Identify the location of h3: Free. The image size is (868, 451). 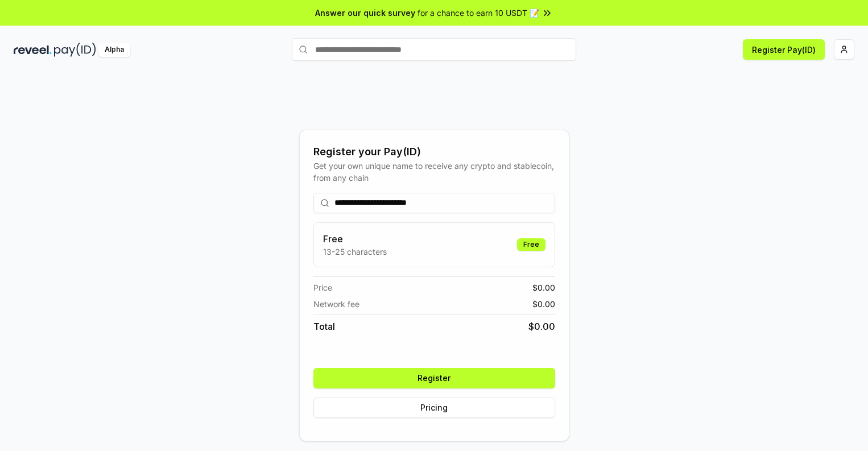
(355, 239).